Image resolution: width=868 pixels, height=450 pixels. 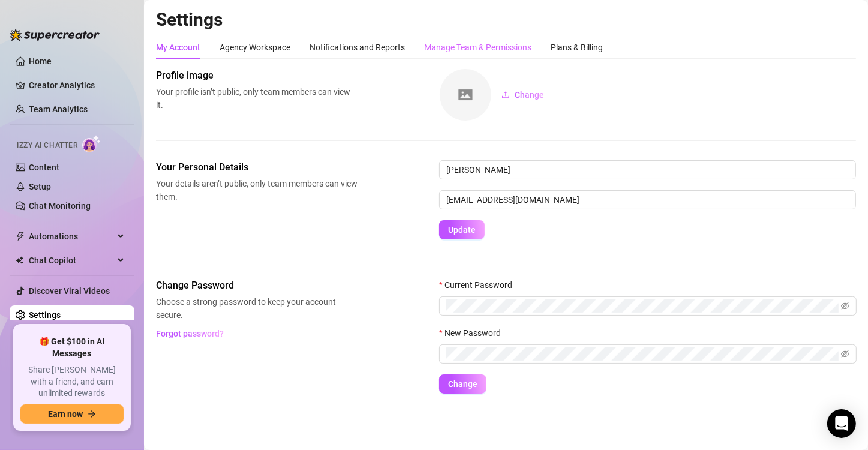 I want to click on img: square-placeholder.png, so click(x=465, y=95).